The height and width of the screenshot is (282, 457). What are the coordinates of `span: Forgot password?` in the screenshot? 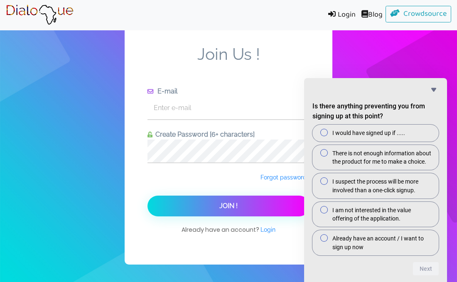 It's located at (285, 177).